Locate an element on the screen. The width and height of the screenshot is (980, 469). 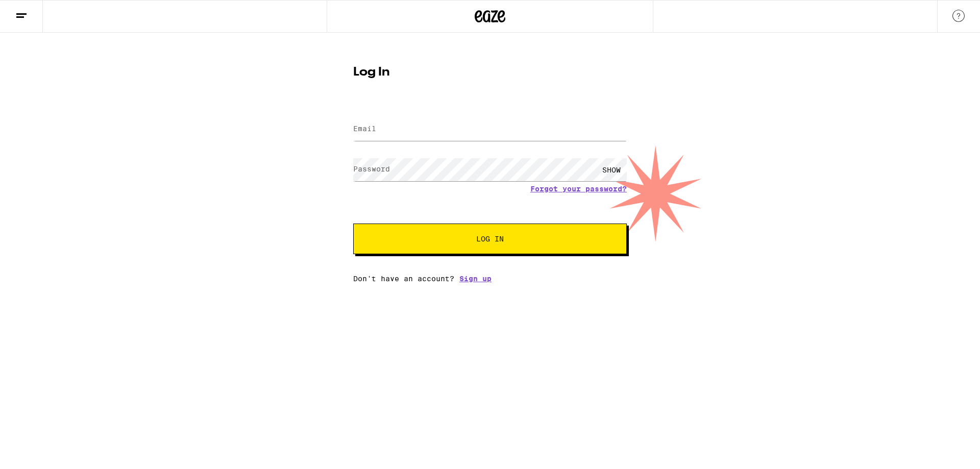
div: SHOW is located at coordinates (611, 170).